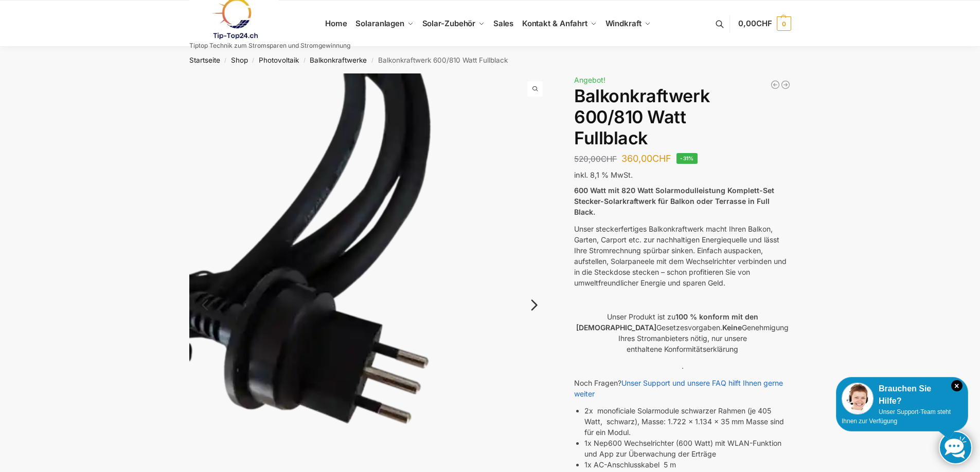 This screenshot has height=472, width=980. What do you see at coordinates (490, 60) in the screenshot?
I see `nav: Breadcrumb` at bounding box center [490, 60].